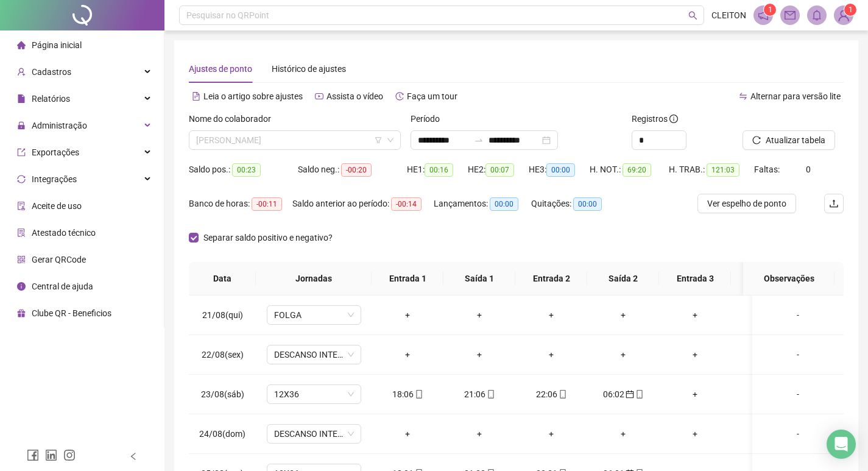  Describe the element at coordinates (479, 140) in the screenshot. I see `span: swap-right` at that location.